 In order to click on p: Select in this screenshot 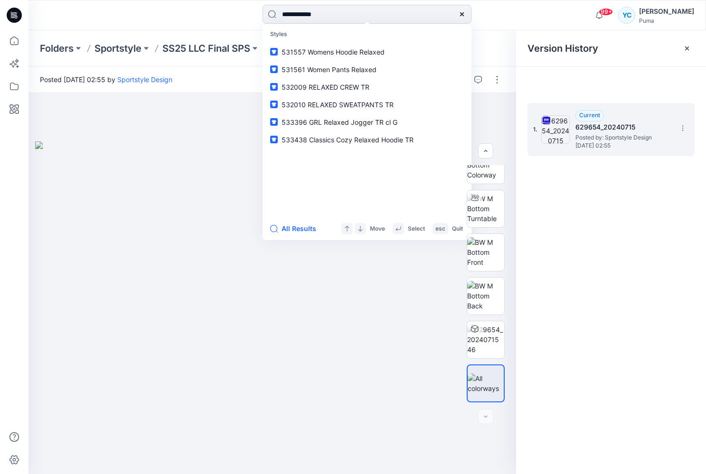, I will do `click(416, 229)`.